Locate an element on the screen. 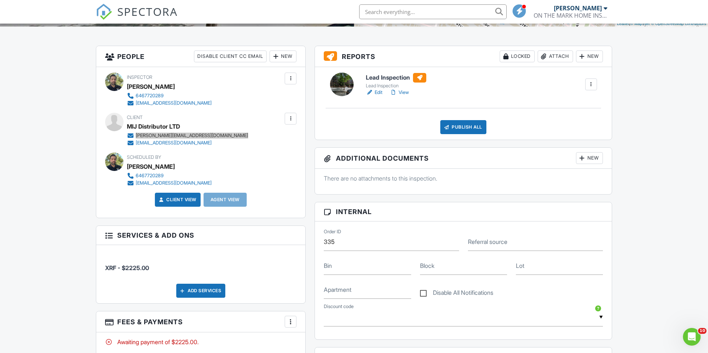  input: Search everything... is located at coordinates (433, 12).